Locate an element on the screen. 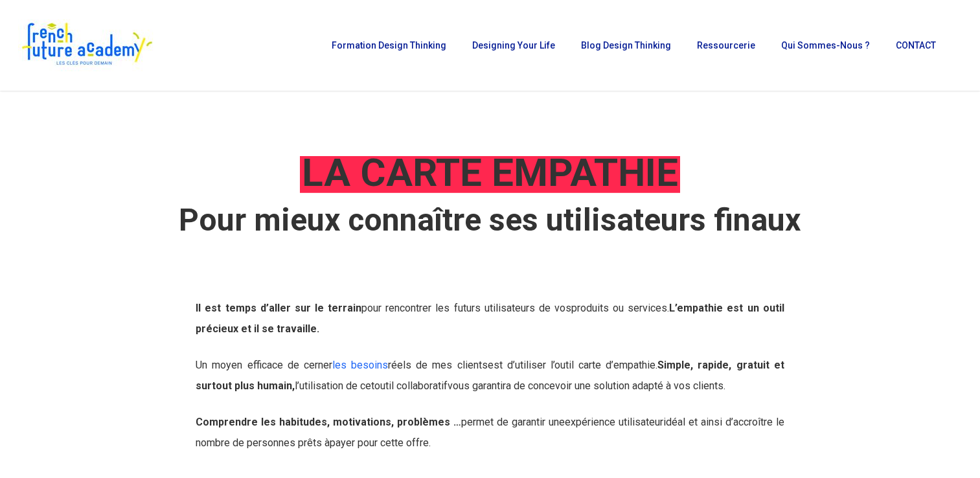  strong: L’ is located at coordinates (673, 307).